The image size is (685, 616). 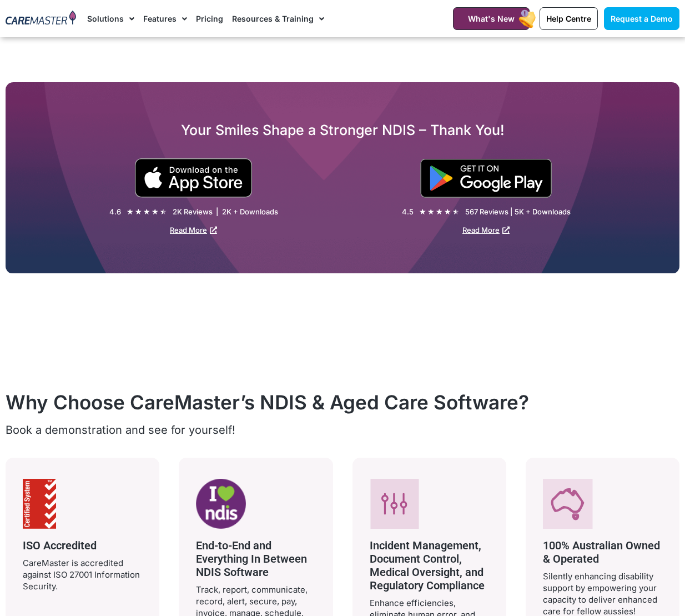 What do you see at coordinates (41, 18) in the screenshot?
I see `img: CareMaster Logo` at bounding box center [41, 18].